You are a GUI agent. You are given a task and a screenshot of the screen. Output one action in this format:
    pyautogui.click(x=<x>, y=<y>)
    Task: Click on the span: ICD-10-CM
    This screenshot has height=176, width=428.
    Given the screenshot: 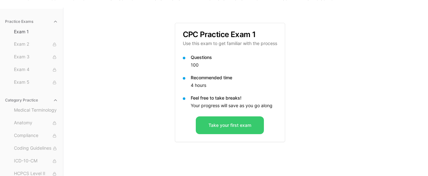 What is the action you would take?
    pyautogui.click(x=36, y=161)
    